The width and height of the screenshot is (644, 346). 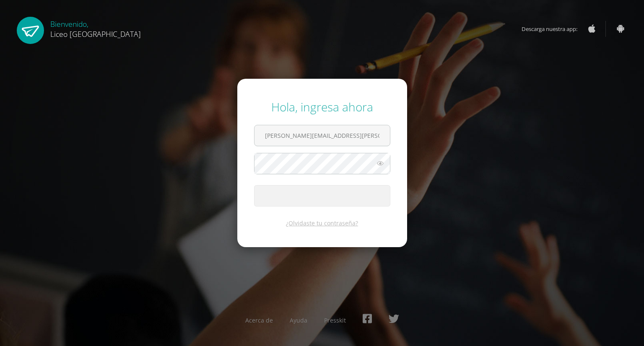 What do you see at coordinates (322, 107) in the screenshot?
I see `div: Hola, ingresa ahora` at bounding box center [322, 107].